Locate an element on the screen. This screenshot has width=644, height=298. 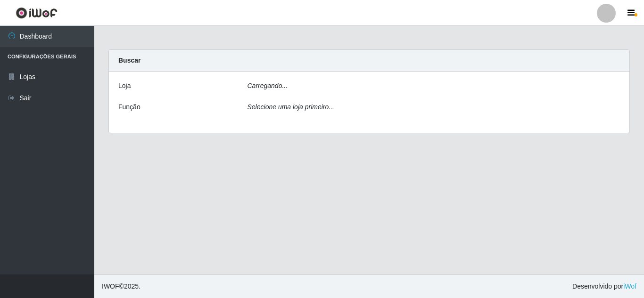
span: © 2025 . is located at coordinates (121, 287).